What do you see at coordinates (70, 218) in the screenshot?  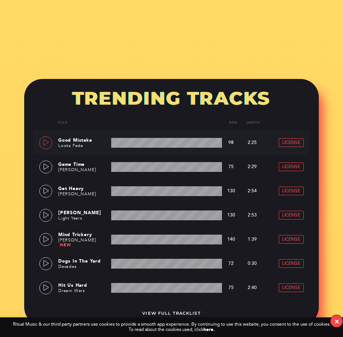 I see `a: Light Years` at bounding box center [70, 218].